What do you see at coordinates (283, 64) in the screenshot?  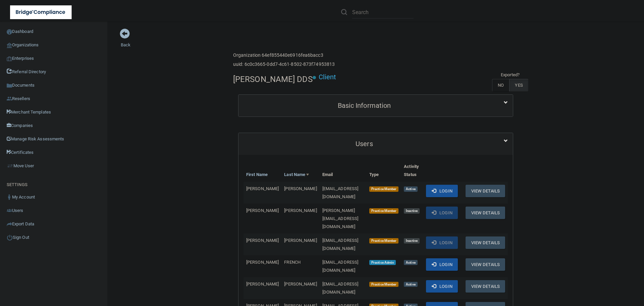 I see `h6: uuid: 6c0c3665-0dd7-4c61-8502-873f74953813` at bounding box center [283, 64].